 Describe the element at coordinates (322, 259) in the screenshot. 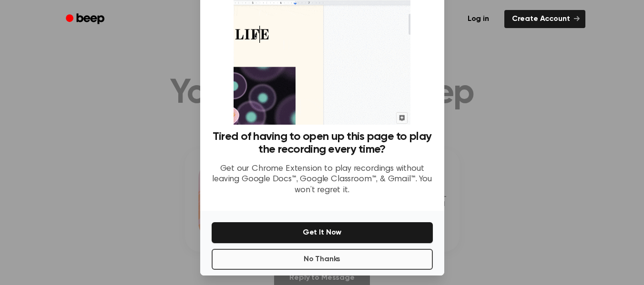

I see `button: No Thanks` at that location.